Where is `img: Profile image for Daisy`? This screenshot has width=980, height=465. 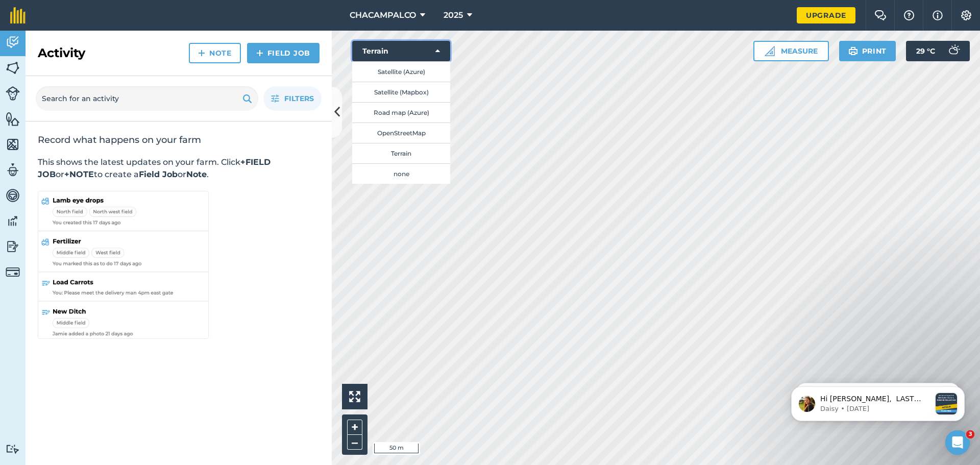
img: Profile image for Daisy is located at coordinates (31, 38).